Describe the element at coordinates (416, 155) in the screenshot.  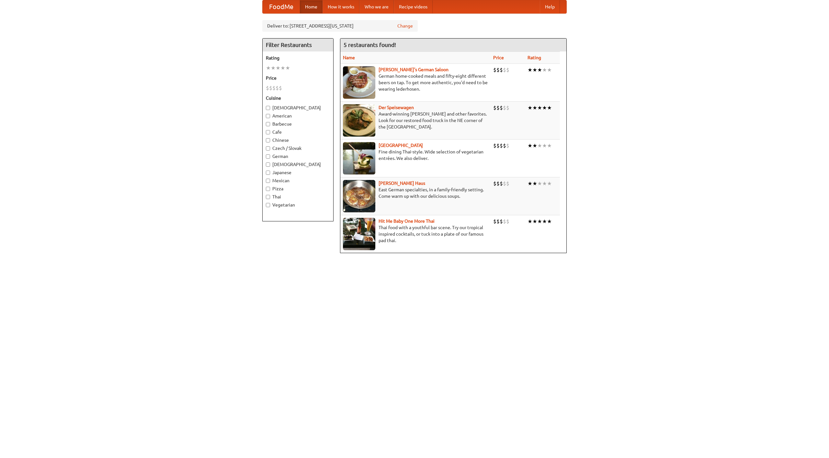
I see `p: Fine dining Thai-style. Wide selection of vegetarian entrées. We also deliver.` at that location.